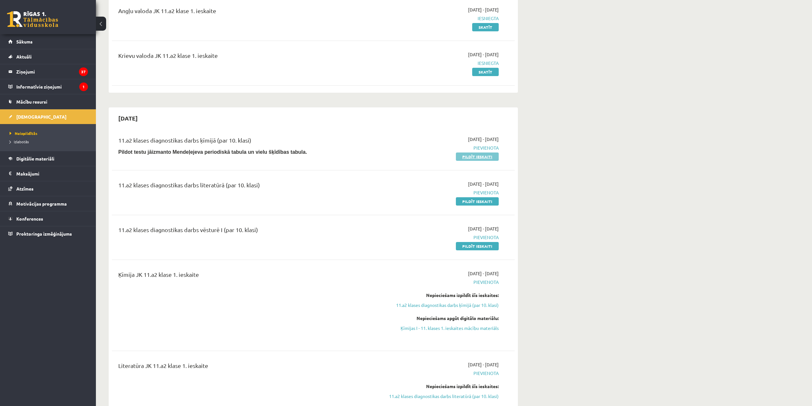 This screenshot has height=406, width=812. I want to click on span: Motivācijas programma, so click(42, 204).